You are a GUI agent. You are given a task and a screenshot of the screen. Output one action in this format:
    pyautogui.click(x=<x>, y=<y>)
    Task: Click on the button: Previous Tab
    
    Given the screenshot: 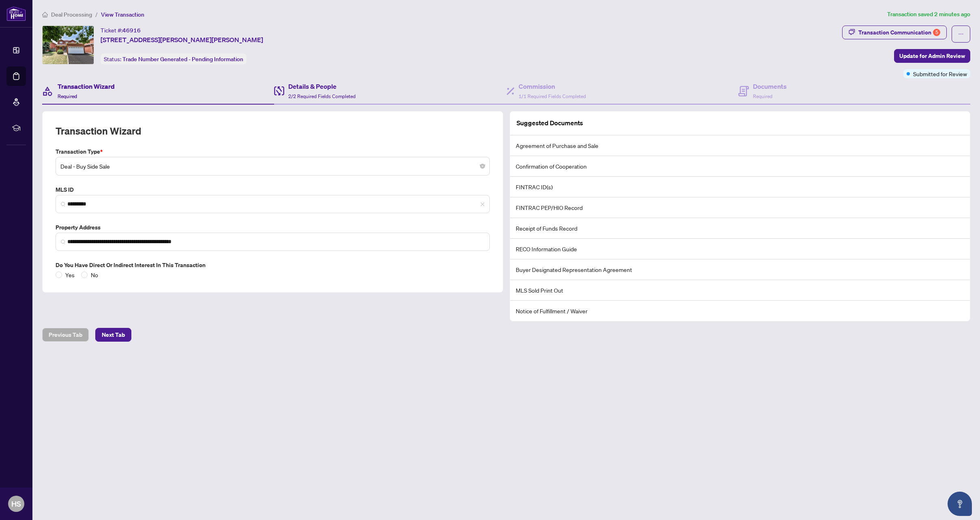 What is the action you would take?
    pyautogui.click(x=65, y=335)
    